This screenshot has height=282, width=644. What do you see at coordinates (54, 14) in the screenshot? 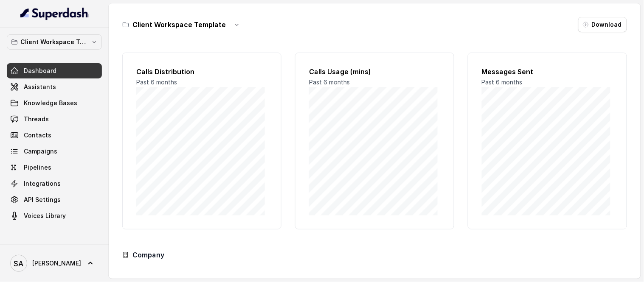
I see `img: light.svg` at bounding box center [54, 14].